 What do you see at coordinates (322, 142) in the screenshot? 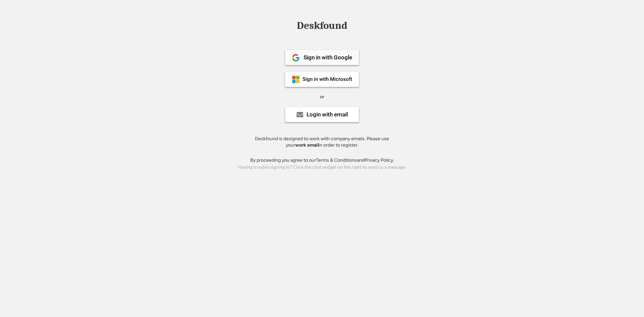
I see `div: Deskfound is designed to work with company emails. Please use your in order to register.` at bounding box center [322, 142].